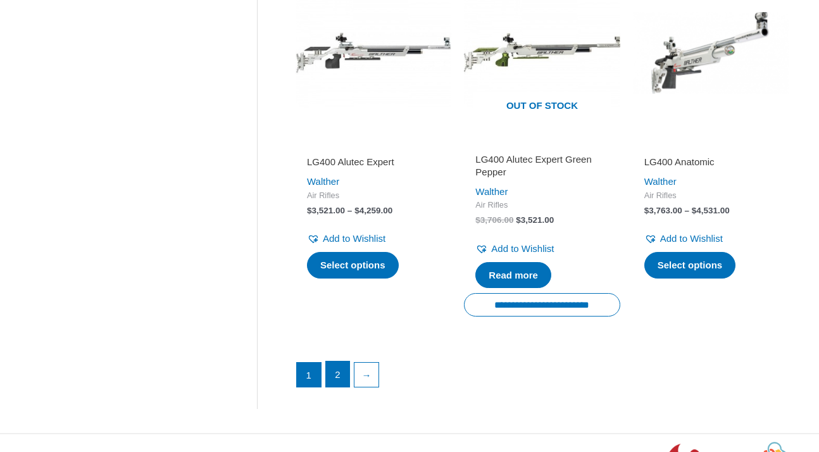 This screenshot has width=819, height=452. Describe the element at coordinates (542, 106) in the screenshot. I see `span: Out of stock` at that location.